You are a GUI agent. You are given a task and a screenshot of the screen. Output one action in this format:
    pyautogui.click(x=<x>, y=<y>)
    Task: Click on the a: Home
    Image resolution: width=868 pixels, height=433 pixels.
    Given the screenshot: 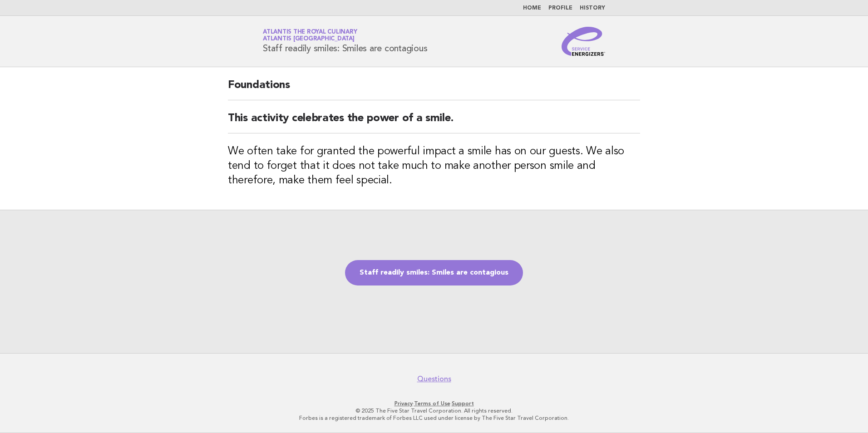 What is the action you would take?
    pyautogui.click(x=532, y=8)
    